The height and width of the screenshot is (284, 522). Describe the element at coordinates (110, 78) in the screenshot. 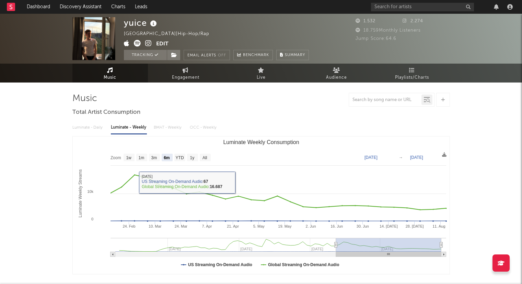

I see `span: Music` at that location.